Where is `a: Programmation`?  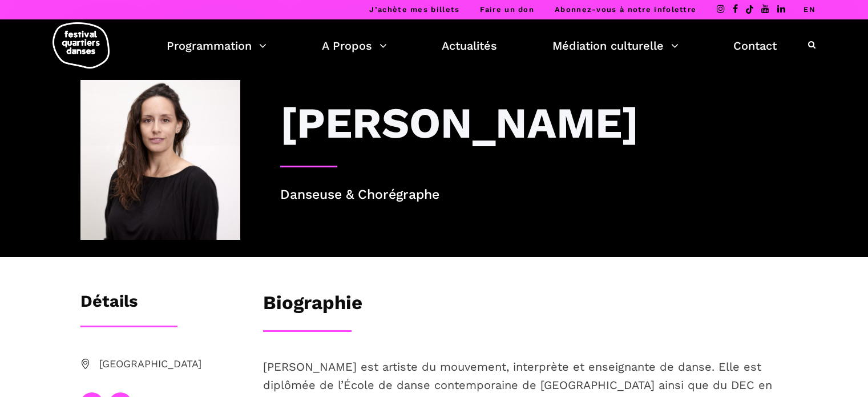 a: Programmation is located at coordinates (216, 45).